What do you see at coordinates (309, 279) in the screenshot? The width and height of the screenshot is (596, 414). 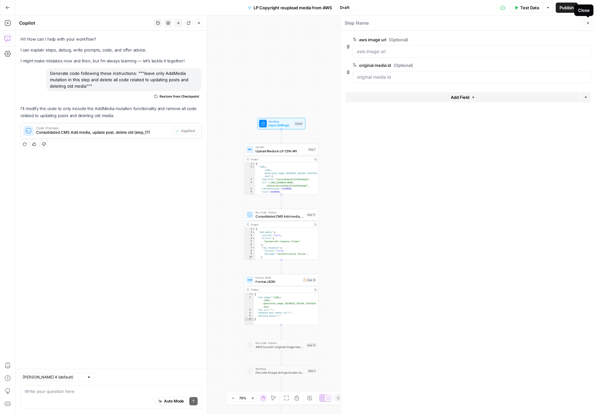 I see `div: Step 18` at bounding box center [309, 279].